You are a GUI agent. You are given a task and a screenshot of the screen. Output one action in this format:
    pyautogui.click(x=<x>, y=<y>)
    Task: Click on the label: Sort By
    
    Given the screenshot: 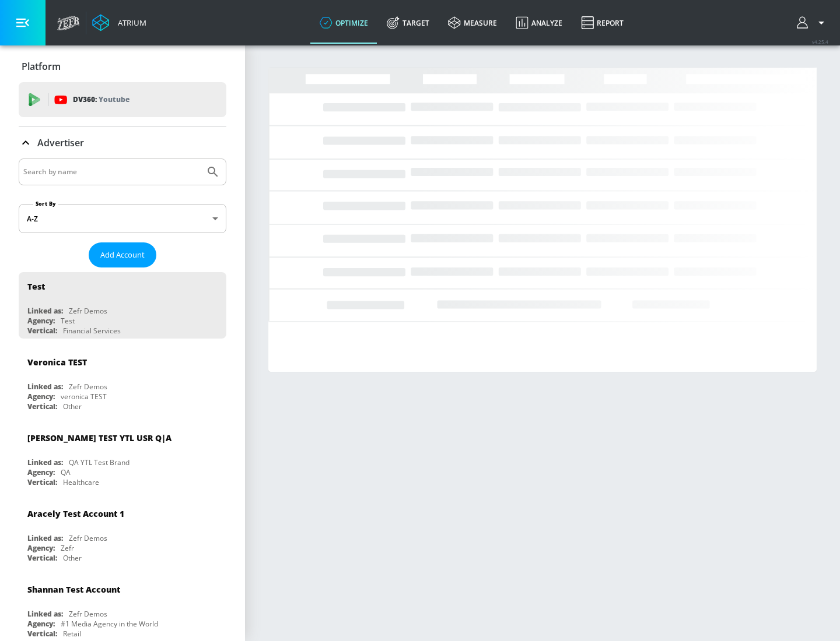 What is the action you would take?
    pyautogui.click(x=45, y=204)
    